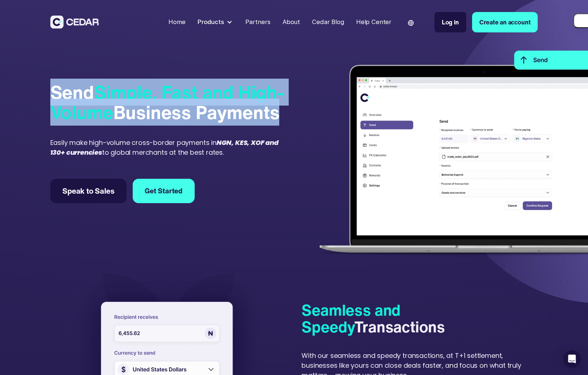 This screenshot has height=375, width=588. What do you see at coordinates (411, 23) in the screenshot?
I see `img: world icon` at bounding box center [411, 23].